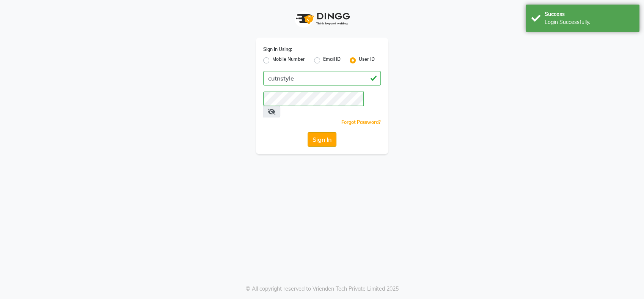  I want to click on label: User ID, so click(367, 60).